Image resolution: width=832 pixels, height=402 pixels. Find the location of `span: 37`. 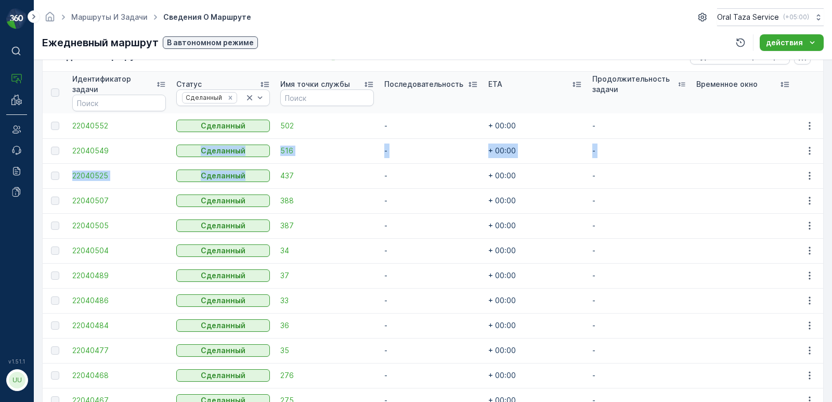

span: 37 is located at coordinates (327, 276).